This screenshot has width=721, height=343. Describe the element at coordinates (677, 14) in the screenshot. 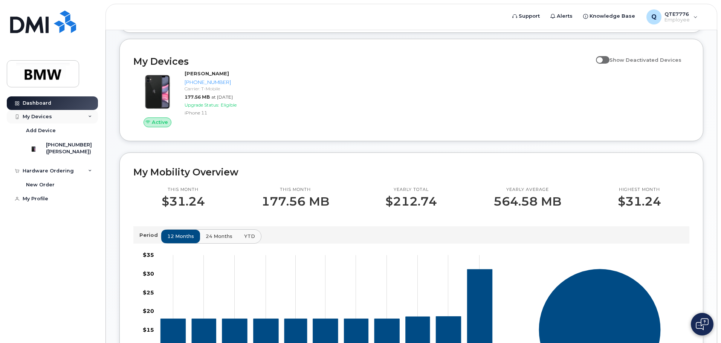

I see `span: QTE7776` at that location.